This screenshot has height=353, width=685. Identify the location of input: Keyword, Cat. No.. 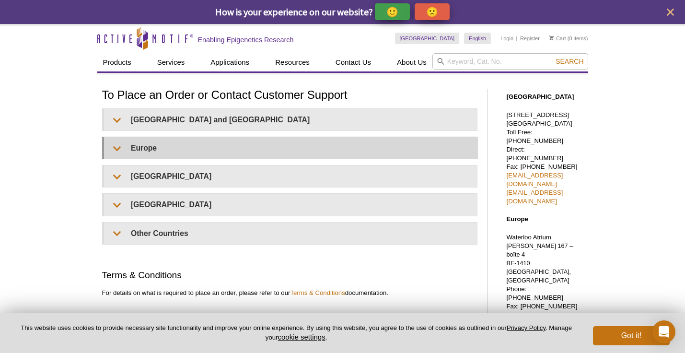
(510, 61).